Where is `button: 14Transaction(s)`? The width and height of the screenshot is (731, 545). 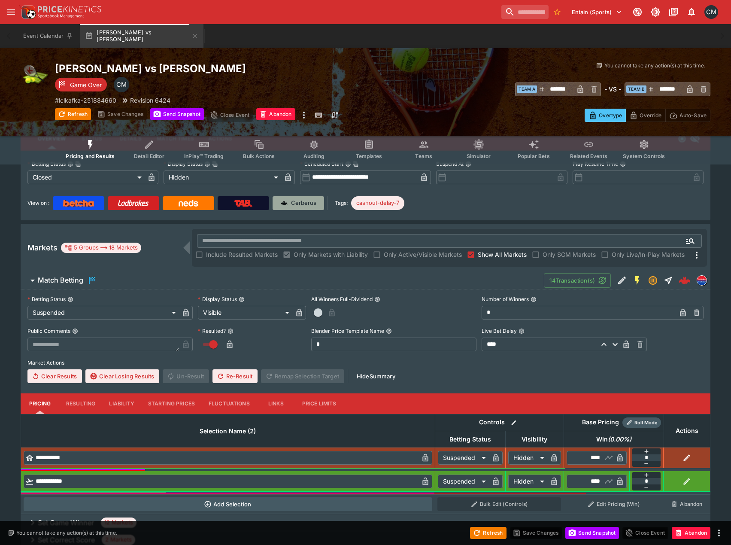 button: 14Transaction(s) is located at coordinates (577, 280).